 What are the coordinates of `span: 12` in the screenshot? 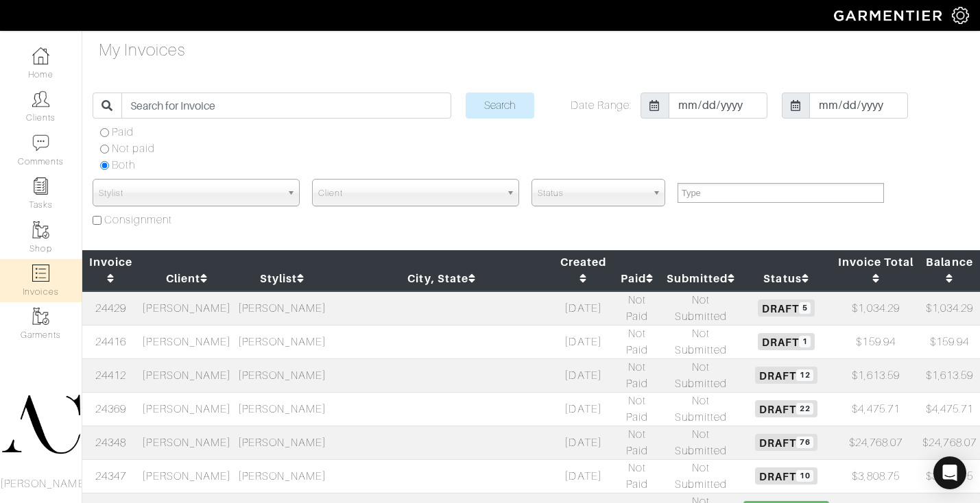 It's located at (805, 375).